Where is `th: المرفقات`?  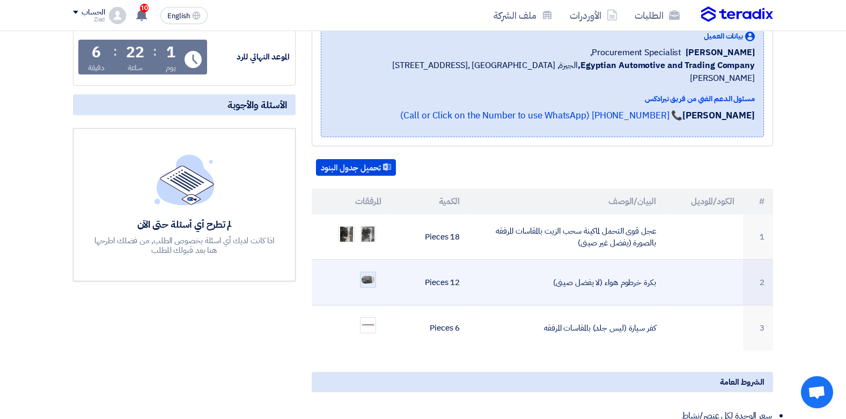
th: المرفقات is located at coordinates (351, 202).